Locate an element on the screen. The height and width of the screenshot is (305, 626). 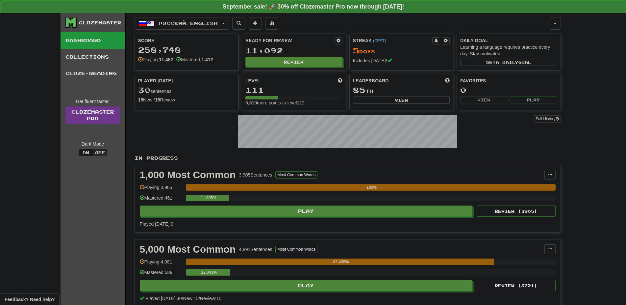
span: Open feedback widget is located at coordinates (30, 299).